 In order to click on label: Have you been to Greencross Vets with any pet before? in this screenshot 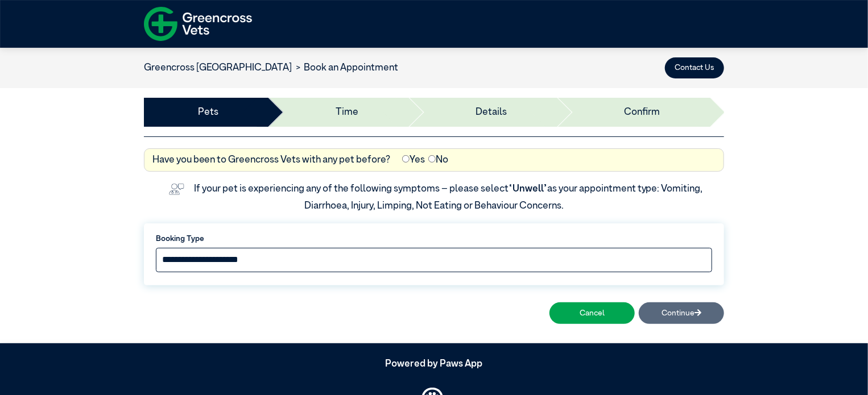, I will do `click(272, 160)`.